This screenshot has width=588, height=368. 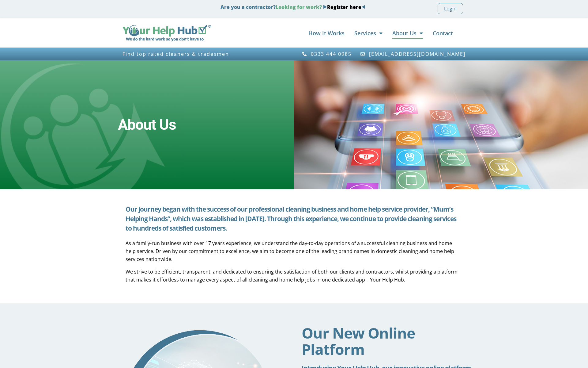 What do you see at coordinates (294, 251) in the screenshot?
I see `p: As a family-run business with over 17 years experience, we understand the day-to-day operations o...` at bounding box center [294, 251].